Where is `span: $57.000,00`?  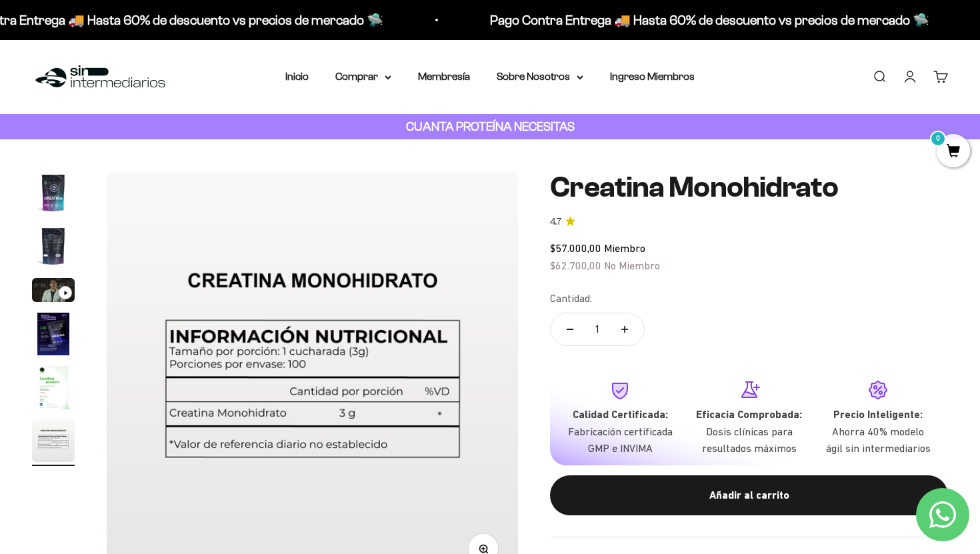 span: $57.000,00 is located at coordinates (575, 248).